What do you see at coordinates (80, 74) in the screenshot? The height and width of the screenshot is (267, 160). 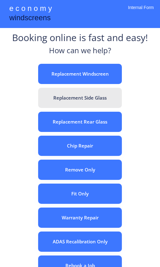 I see `button: Replacement Windscreen` at bounding box center [80, 74].